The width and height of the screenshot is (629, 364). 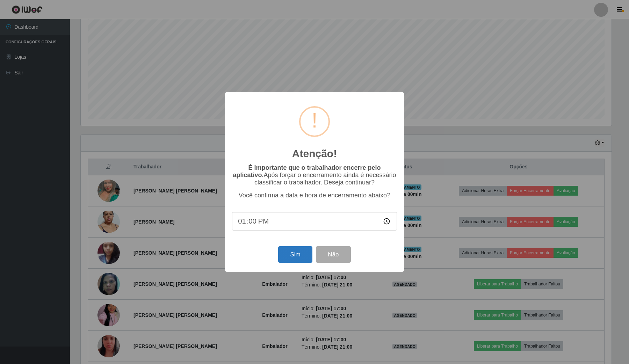 I want to click on button: Não, so click(x=333, y=254).